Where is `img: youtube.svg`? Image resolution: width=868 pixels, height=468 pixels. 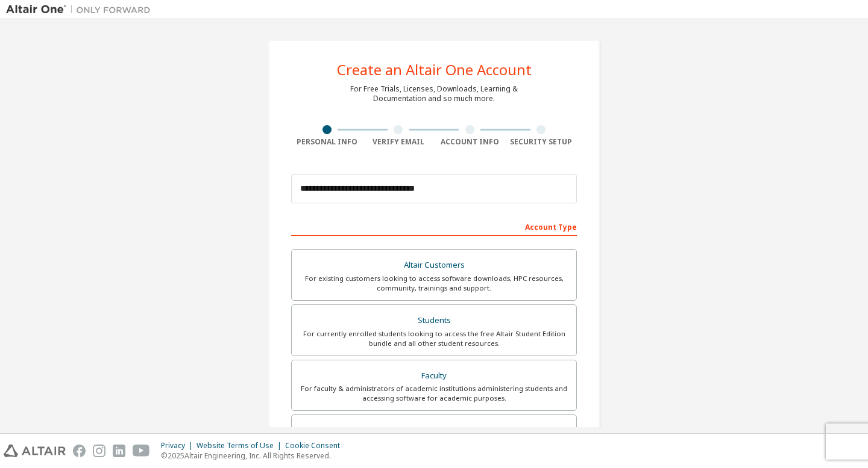 img: youtube.svg is located at coordinates (141, 451).